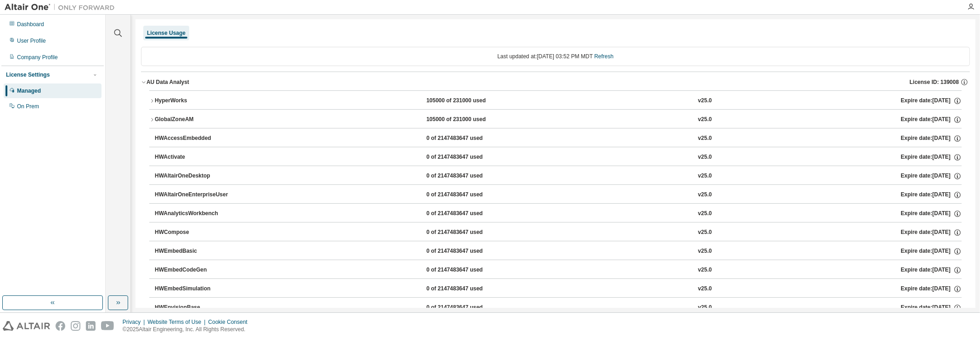 The width and height of the screenshot is (980, 339). What do you see at coordinates (108, 326) in the screenshot?
I see `img: youtube.svg` at bounding box center [108, 326].